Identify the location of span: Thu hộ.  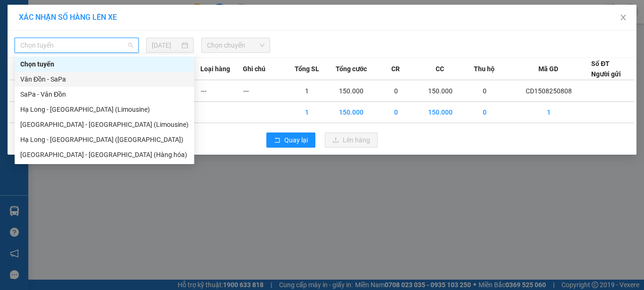
(484, 69).